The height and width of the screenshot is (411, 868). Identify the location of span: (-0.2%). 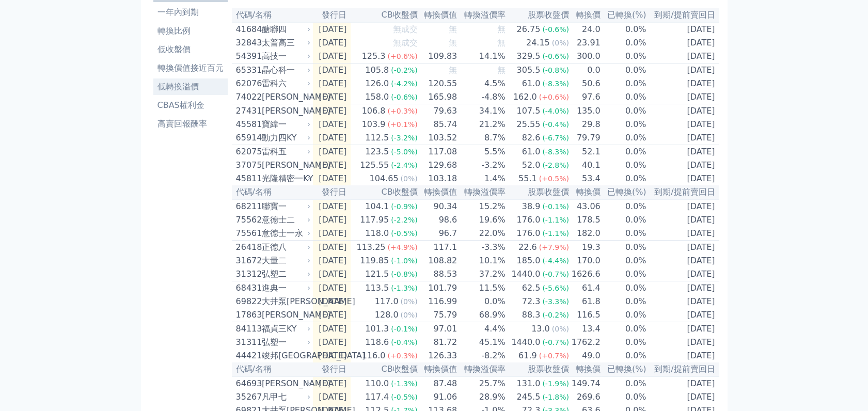
(404, 70).